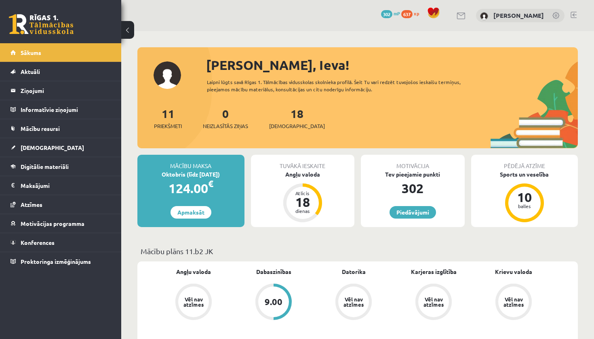 This screenshot has width=594, height=339. I want to click on div: Tev pieejamie punkti, so click(413, 174).